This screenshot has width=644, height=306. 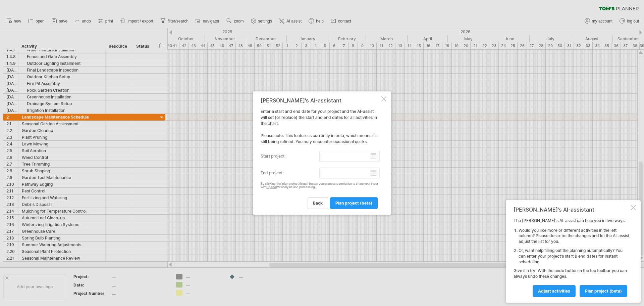 What do you see at coordinates (290, 173) in the screenshot?
I see `label: end project:` at bounding box center [290, 173].